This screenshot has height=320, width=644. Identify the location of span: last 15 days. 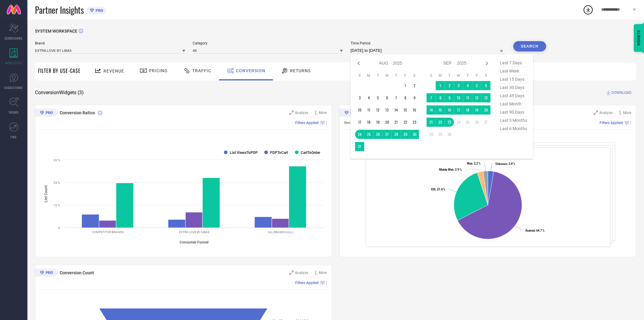
(513, 79).